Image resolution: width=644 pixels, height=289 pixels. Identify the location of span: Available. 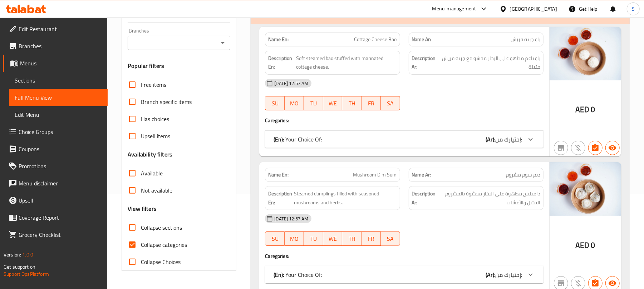
(151, 173).